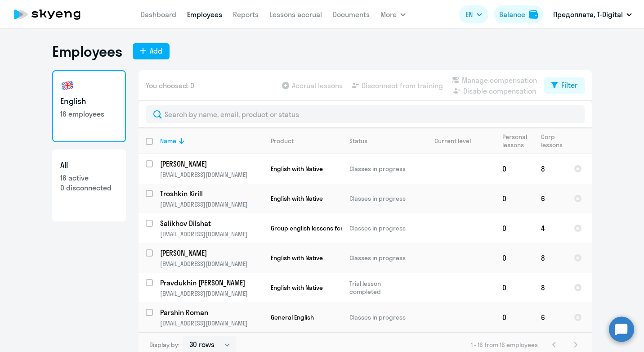 The height and width of the screenshot is (352, 644). What do you see at coordinates (517, 141) in the screenshot?
I see `div: Personal lessons` at bounding box center [517, 141].